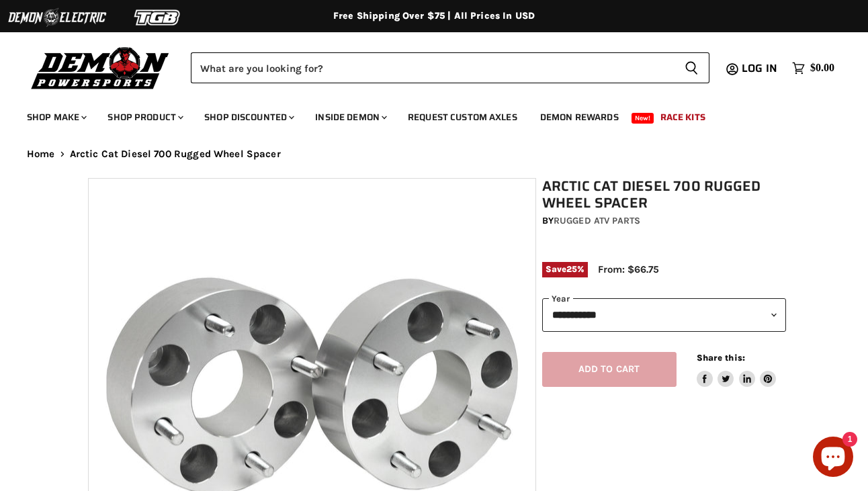 The image size is (868, 491). Describe the element at coordinates (579, 117) in the screenshot. I see `a: Demon Rewards` at that location.